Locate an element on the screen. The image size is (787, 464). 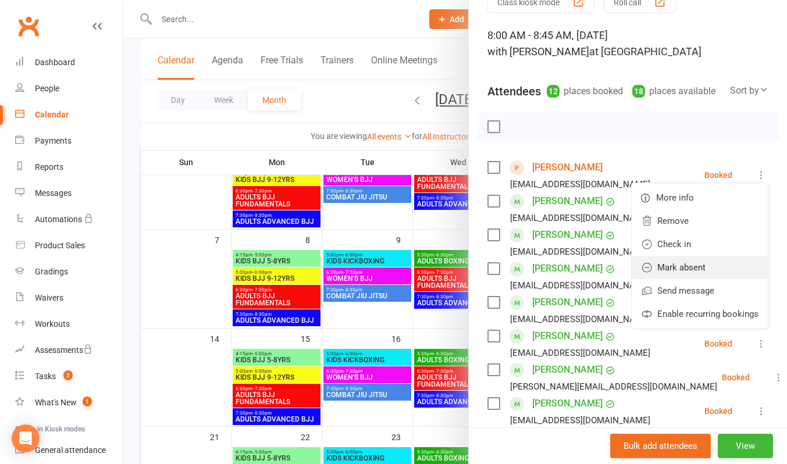
a: More info is located at coordinates (700, 198).